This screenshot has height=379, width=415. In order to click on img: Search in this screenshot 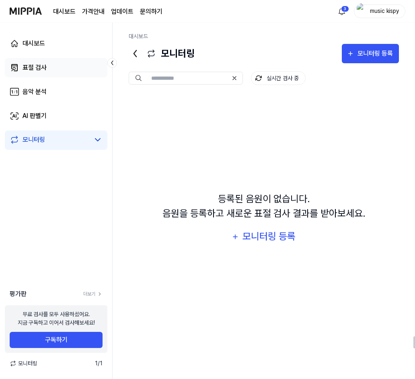, I will do `click(138, 78)`.